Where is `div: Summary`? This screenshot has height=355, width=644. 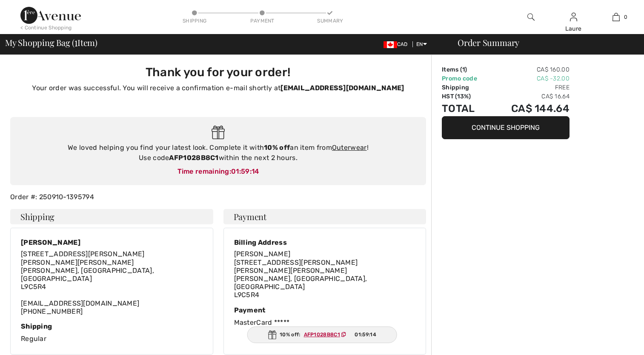 div: Summary is located at coordinates (330, 21).